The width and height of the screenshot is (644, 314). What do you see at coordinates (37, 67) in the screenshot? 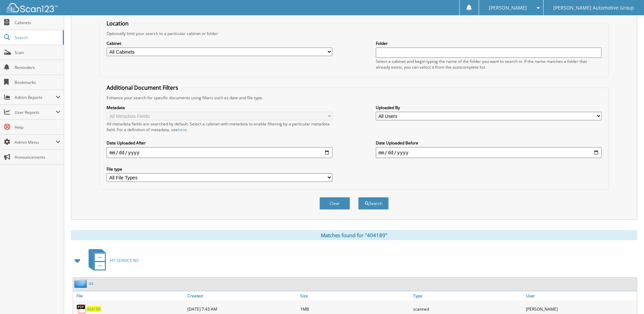
I see `span: Reminders` at bounding box center [37, 67].